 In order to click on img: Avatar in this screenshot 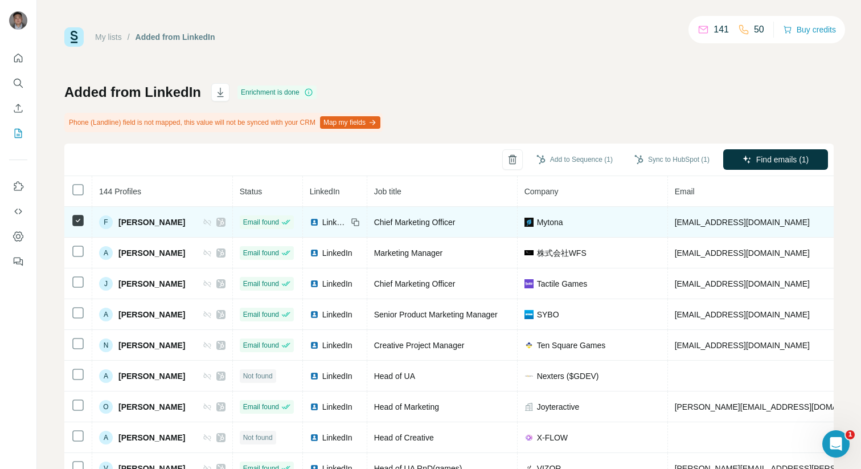, I will do `click(18, 21)`.